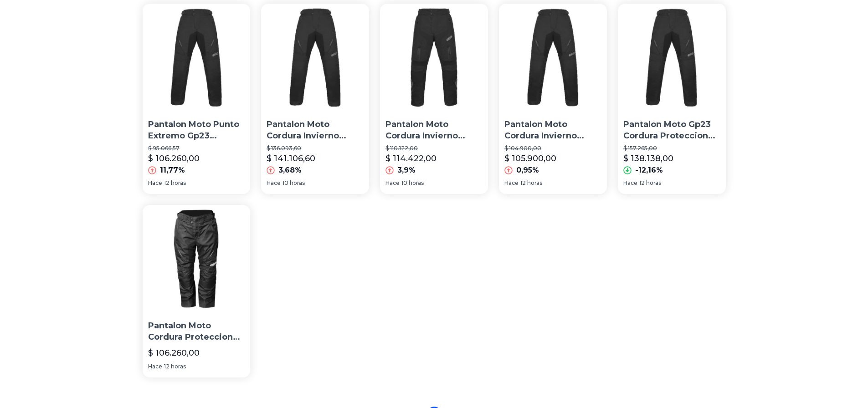  Describe the element at coordinates (649, 171) in the screenshot. I see `p: -12,16%` at that location.